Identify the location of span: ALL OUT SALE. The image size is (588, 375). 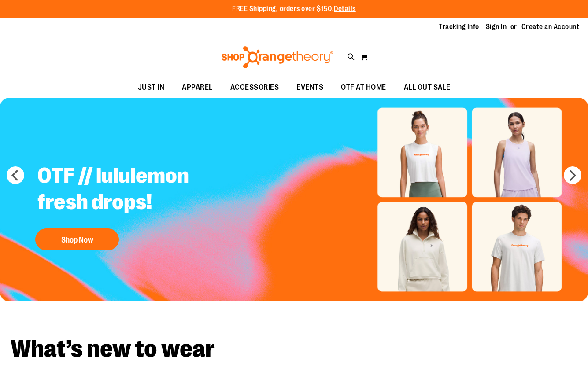
(427, 88).